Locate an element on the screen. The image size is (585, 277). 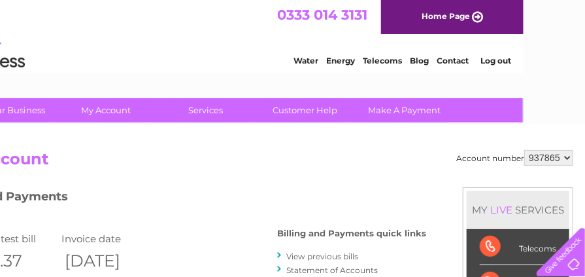
div: Account number is located at coordinates (515, 158).